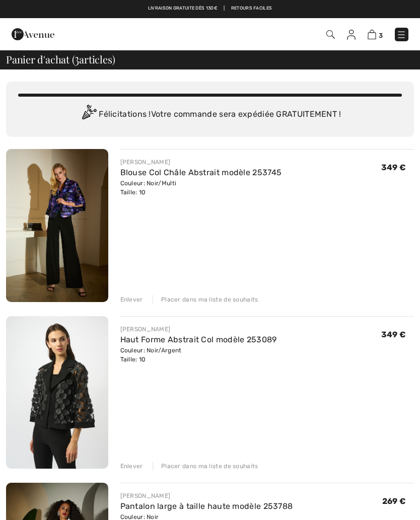  What do you see at coordinates (201, 188) in the screenshot?
I see `div: Couleur: Noir/Multi Taille: 10` at bounding box center [201, 188].